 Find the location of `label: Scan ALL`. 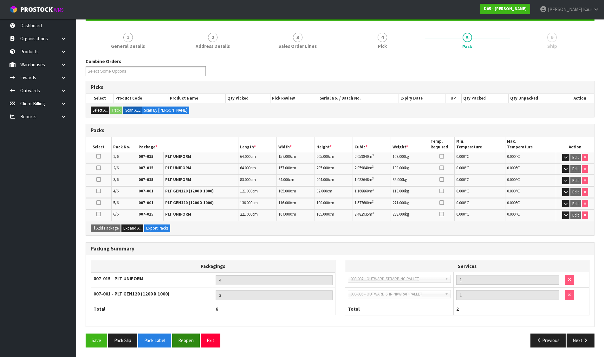

label: Scan ALL is located at coordinates (133, 110).